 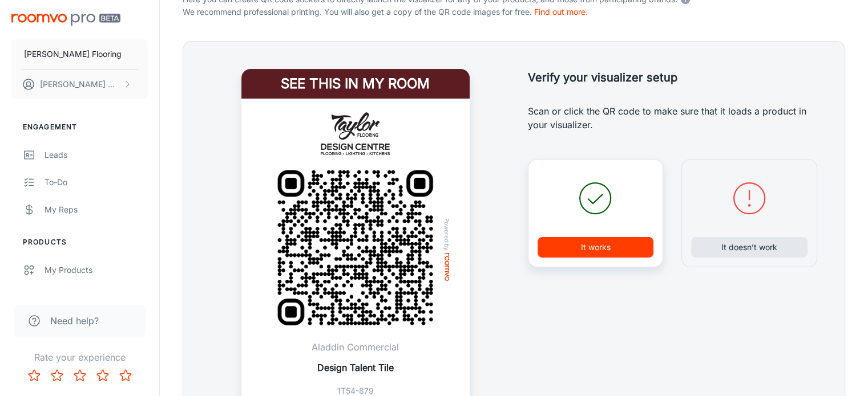 What do you see at coordinates (96, 271) in the screenshot?
I see `div: My Products` at bounding box center [96, 271].